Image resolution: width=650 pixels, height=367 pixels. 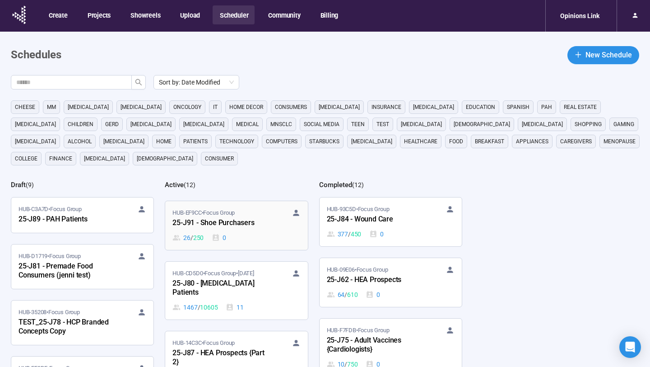 I want to click on span: finance, so click(x=61, y=158).